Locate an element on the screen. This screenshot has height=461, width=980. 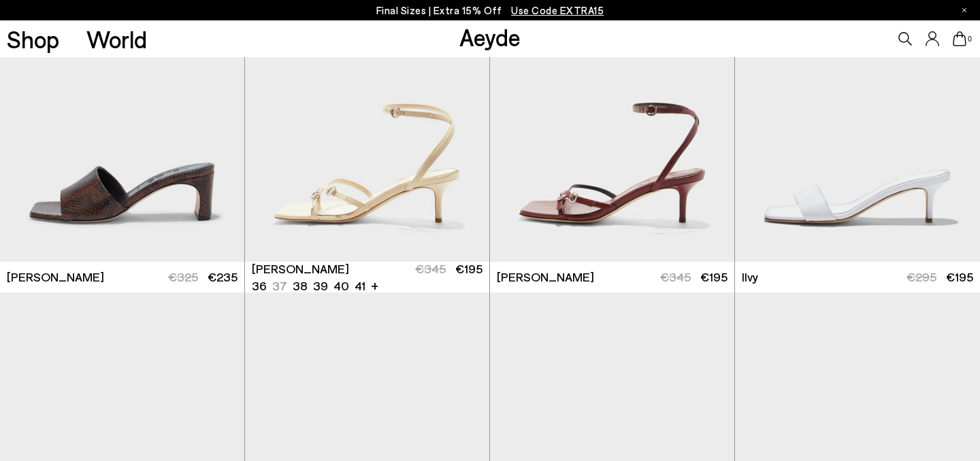
span: €295 is located at coordinates (922, 277).